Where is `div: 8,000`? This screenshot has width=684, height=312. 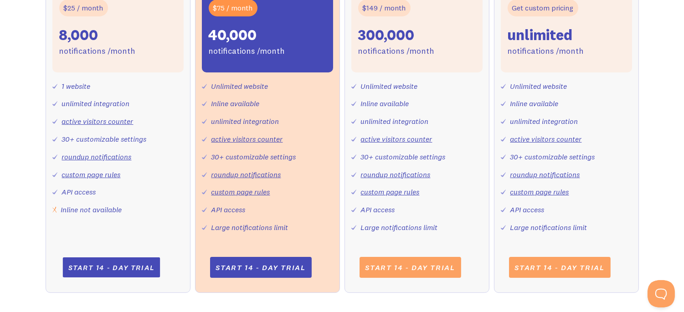
div: 8,000 is located at coordinates (79, 35).